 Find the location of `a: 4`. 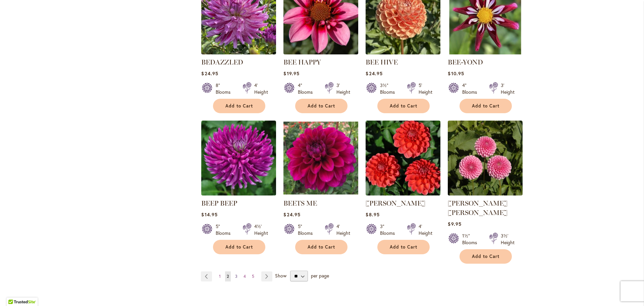

a: 4 is located at coordinates (244, 276).